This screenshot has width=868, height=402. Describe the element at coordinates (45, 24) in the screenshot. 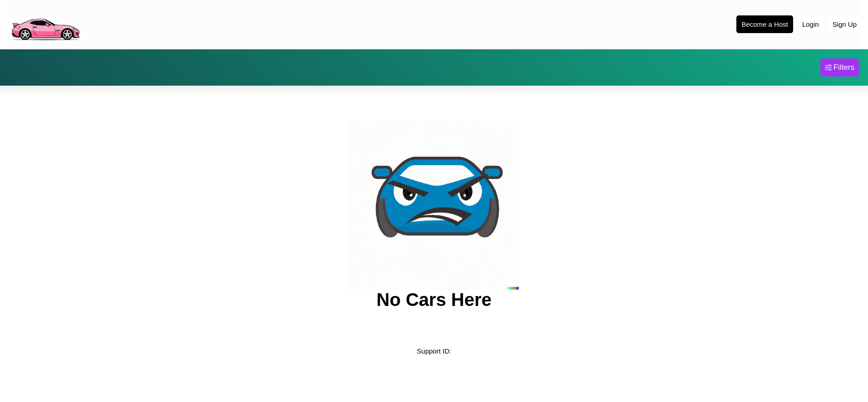

I see `img: logo` at that location.